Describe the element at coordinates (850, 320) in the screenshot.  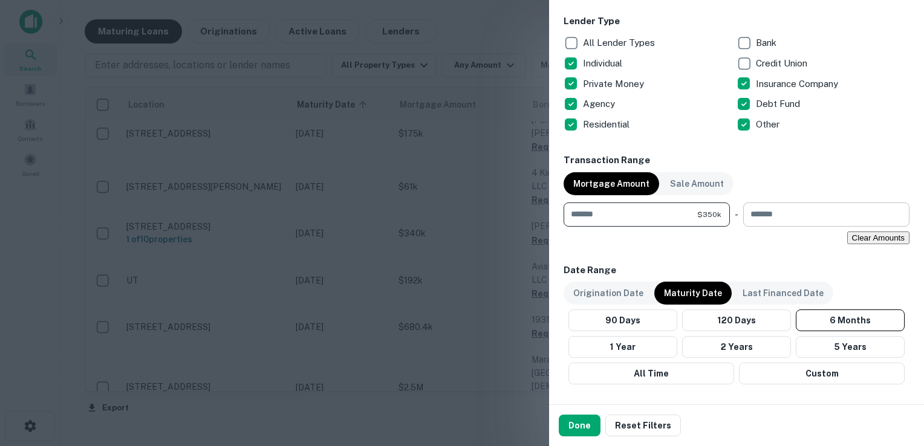
I see `button: 6 Months` at that location.